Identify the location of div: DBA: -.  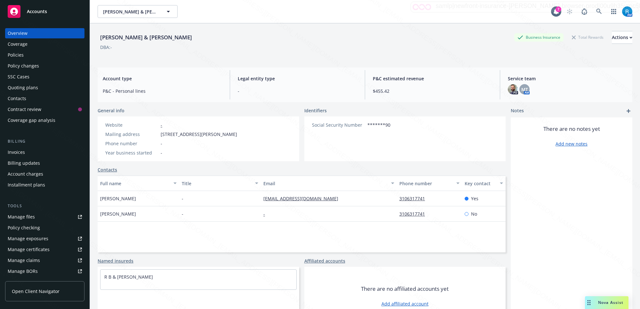
(106, 47).